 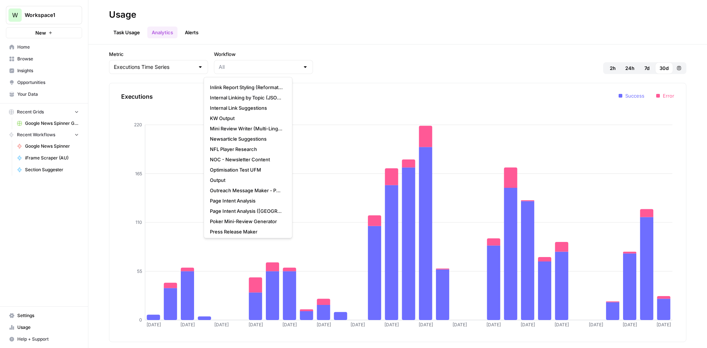 I want to click on span: Poker Mini-Review Generator, so click(x=246, y=221).